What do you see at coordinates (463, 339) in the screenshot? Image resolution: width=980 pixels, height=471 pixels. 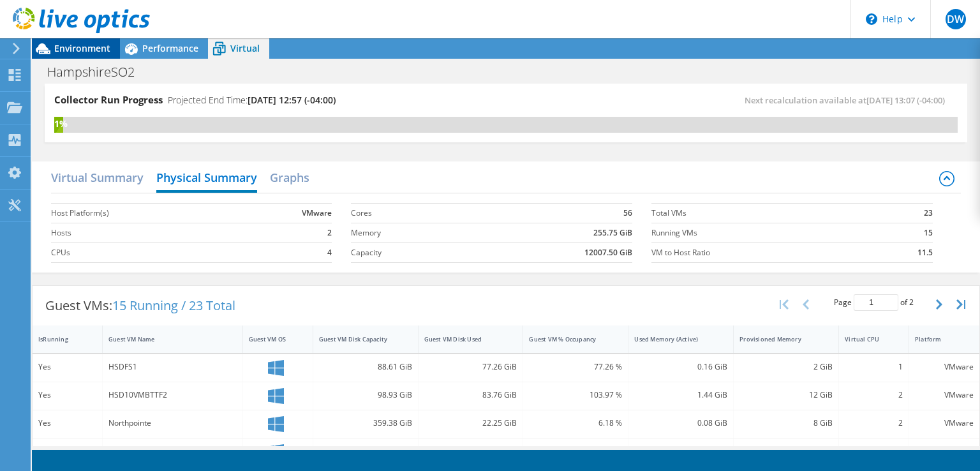 I see `div: Guest VM Disk Used` at bounding box center [463, 339].